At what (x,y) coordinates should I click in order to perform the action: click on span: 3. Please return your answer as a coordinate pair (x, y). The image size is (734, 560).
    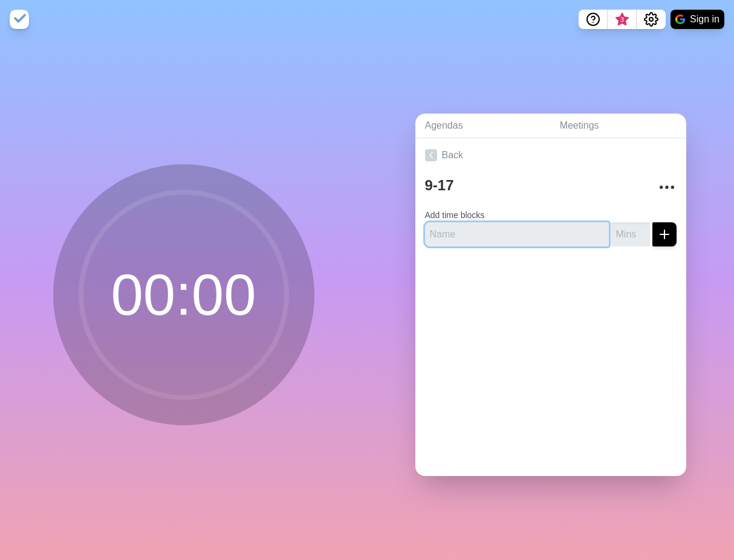
    Looking at the image, I should click on (622, 20).